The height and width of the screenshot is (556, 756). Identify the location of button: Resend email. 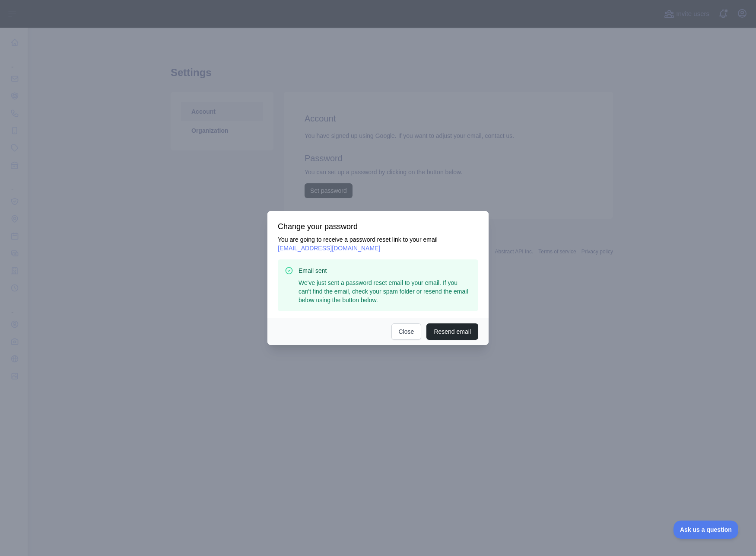
(452, 331).